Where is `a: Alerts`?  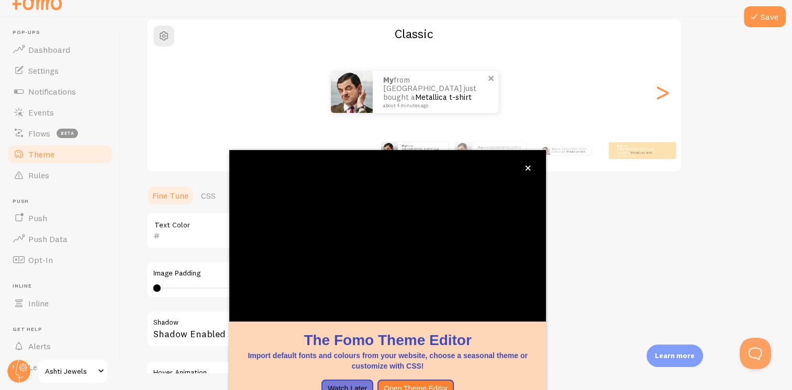
a: Alerts is located at coordinates (60, 346).